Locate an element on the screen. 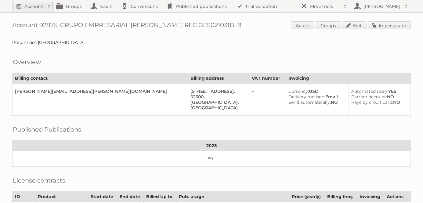 This screenshot has height=203, width=423. span: Send automatically: is located at coordinates (309, 102).